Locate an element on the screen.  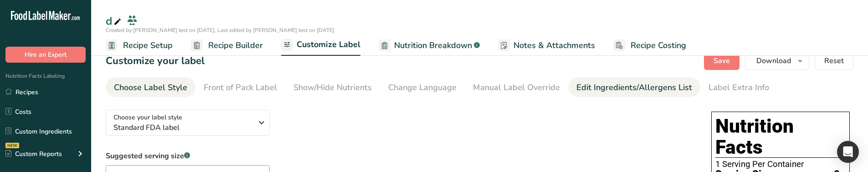
label: Suggested serving size is located at coordinates (187, 156).